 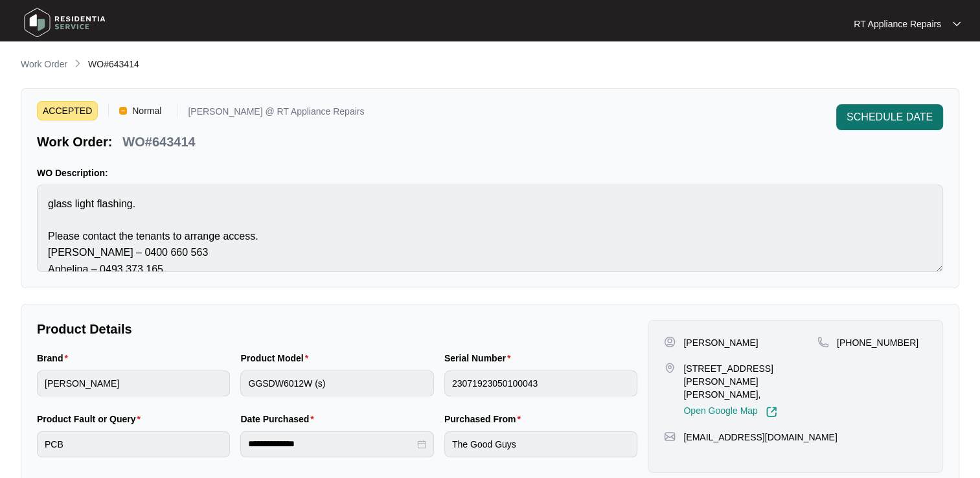 I want to click on img: Vercel Logo, so click(x=123, y=110).